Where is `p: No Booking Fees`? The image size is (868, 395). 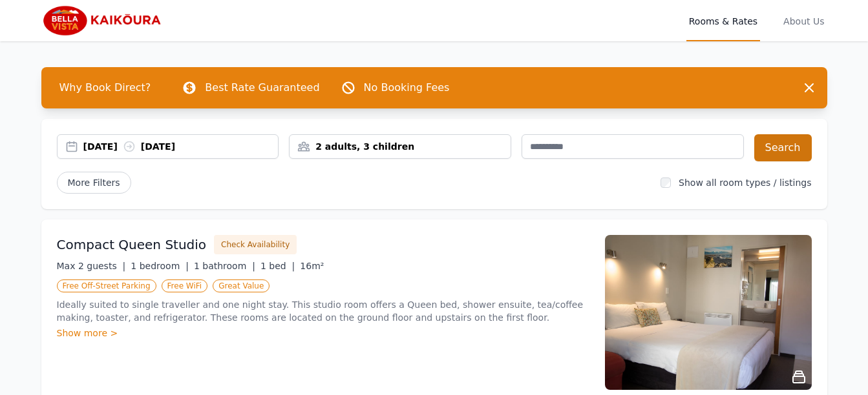
p: No Booking Fees is located at coordinates (406, 88).